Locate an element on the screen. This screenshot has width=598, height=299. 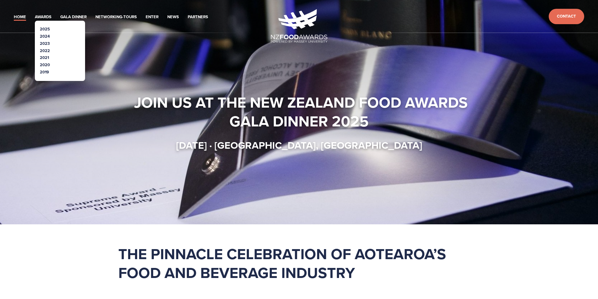
a: 2024 is located at coordinates (45, 36).